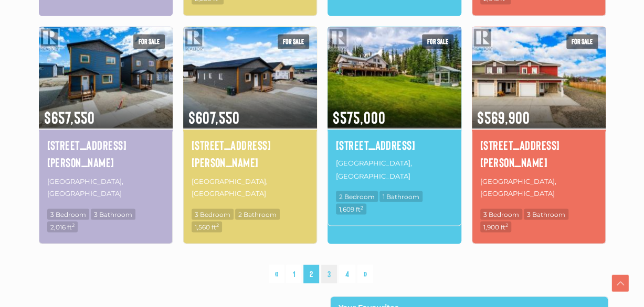 The image size is (644, 307). Describe the element at coordinates (394, 111) in the screenshot. I see `span: $575,000` at that location.